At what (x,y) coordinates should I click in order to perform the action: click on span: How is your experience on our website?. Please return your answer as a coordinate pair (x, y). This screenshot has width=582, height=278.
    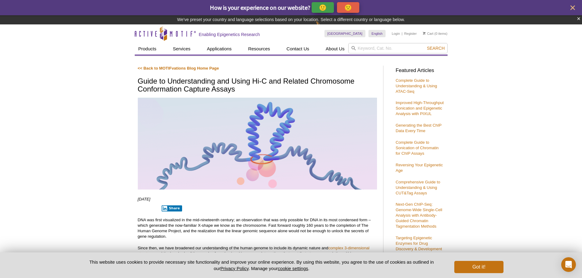
    Looking at the image, I should click on (260, 7).